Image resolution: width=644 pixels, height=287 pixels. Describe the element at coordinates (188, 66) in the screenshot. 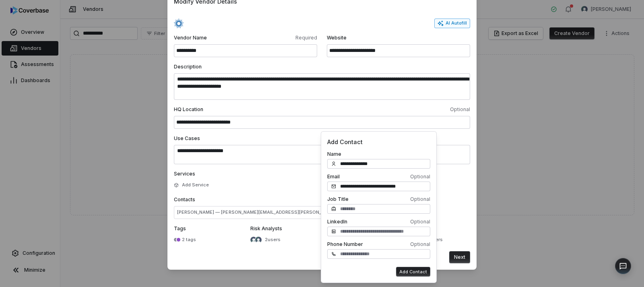

I see `span: Description` at that location.